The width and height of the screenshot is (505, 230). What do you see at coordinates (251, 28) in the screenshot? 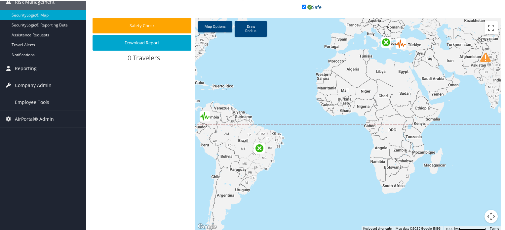
I see `a: Draw Radius` at bounding box center [251, 28].